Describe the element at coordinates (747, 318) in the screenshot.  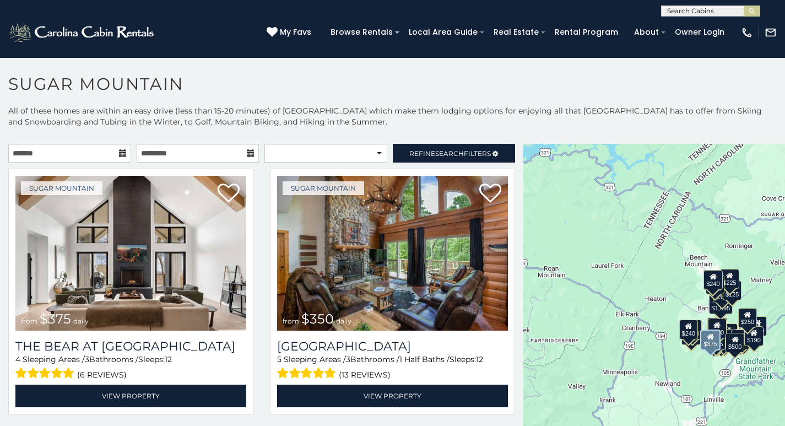
I see `div: $250` at that location.